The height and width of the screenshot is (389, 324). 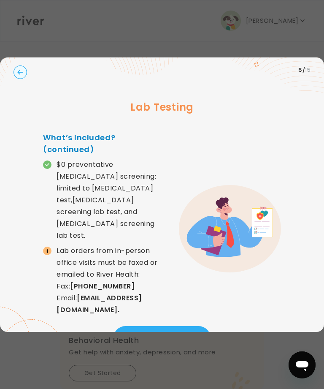 I want to click on h4: What’s Included? (continued), so click(x=103, y=144).